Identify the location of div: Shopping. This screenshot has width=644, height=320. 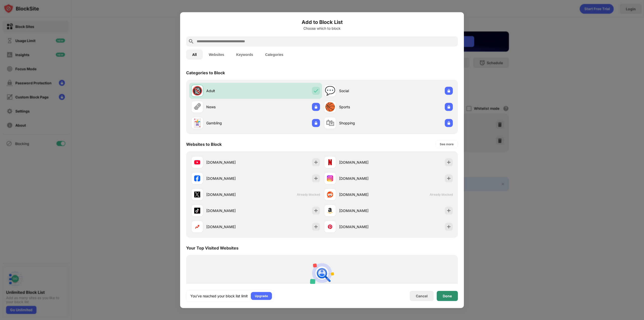
(364, 123).